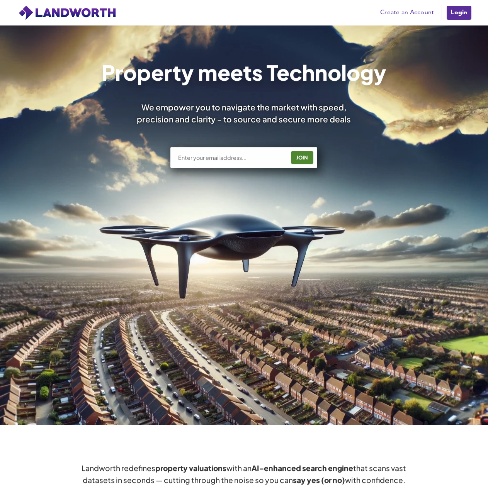 The image size is (488, 488). What do you see at coordinates (302, 468) in the screenshot?
I see `strong: AI-enhanced search engine` at bounding box center [302, 468].